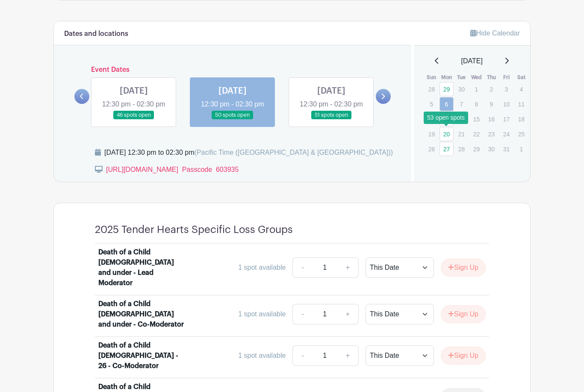  Describe the element at coordinates (476, 104) in the screenshot. I see `p: 8` at that location.